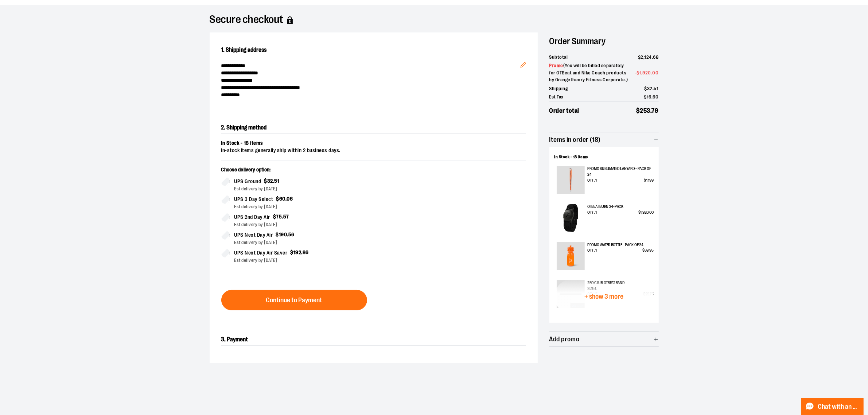 The image size is (868, 415). I want to click on span: 190, so click(283, 235).